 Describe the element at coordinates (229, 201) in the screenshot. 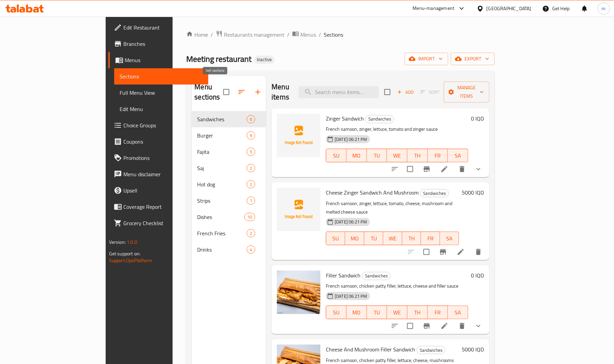

I see `div: Strips1` at that location.